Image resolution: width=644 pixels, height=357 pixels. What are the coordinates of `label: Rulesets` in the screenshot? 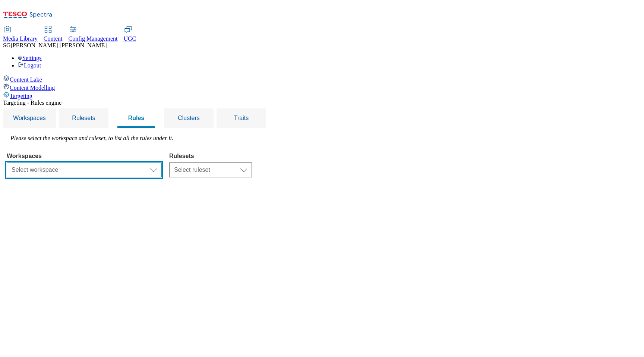 It's located at (210, 156).